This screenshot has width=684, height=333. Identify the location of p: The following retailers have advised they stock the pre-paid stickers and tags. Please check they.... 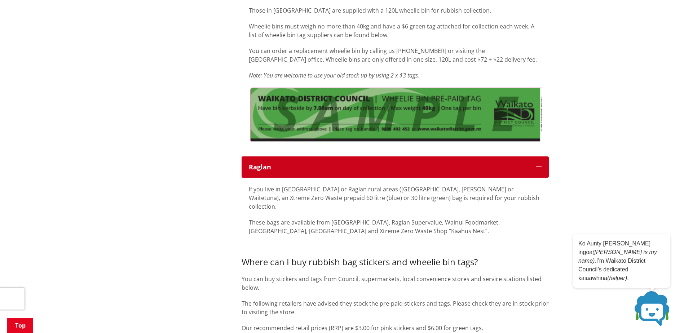
(395, 308).